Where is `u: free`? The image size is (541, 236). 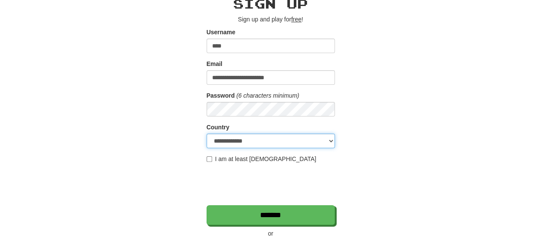
u: free is located at coordinates (296, 19).